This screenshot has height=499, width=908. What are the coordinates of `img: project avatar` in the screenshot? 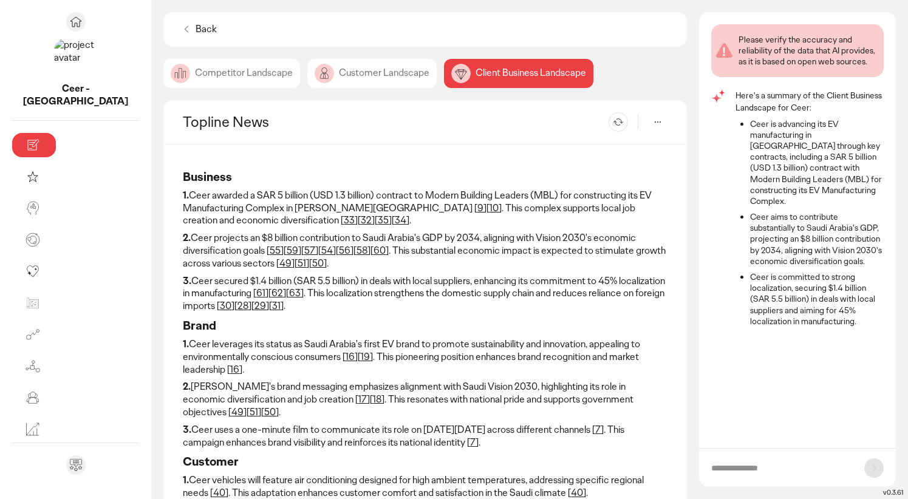 It's located at (76, 61).